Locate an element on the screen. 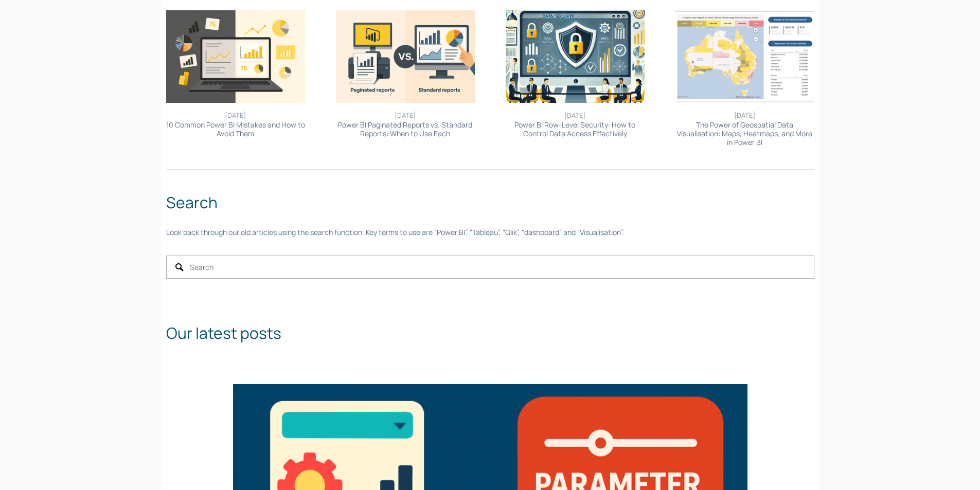 The image size is (980, 490). img: 10 Common Power BI Mistakes and How to Avoid Them is located at coordinates (236, 57).